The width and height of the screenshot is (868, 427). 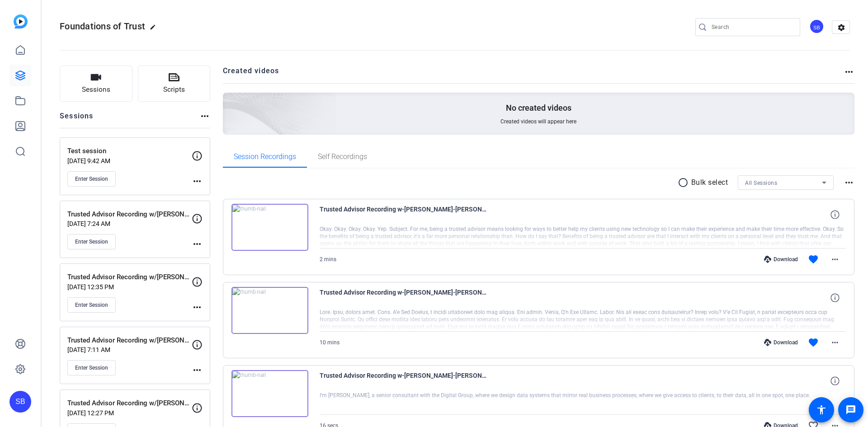 I want to click on h2: Sessions, so click(x=77, y=119).